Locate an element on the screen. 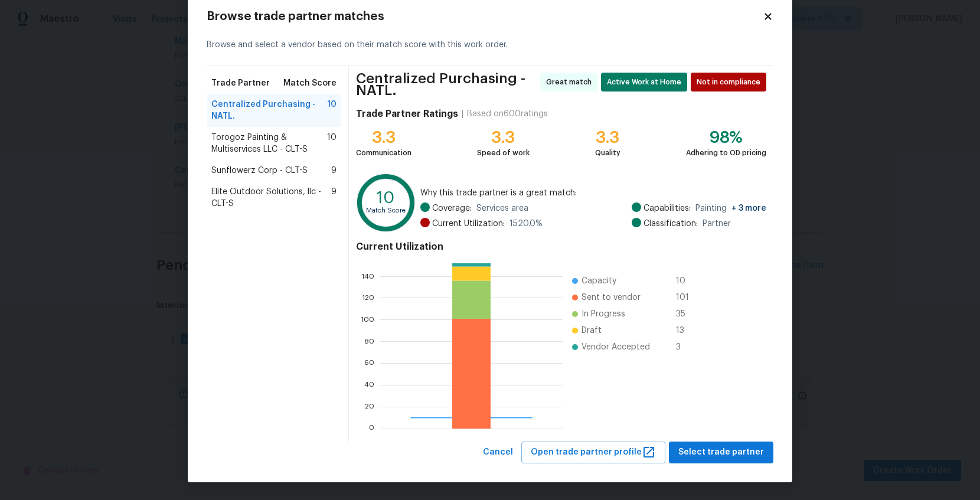  div: Based on 600 ratings is located at coordinates (507, 114).